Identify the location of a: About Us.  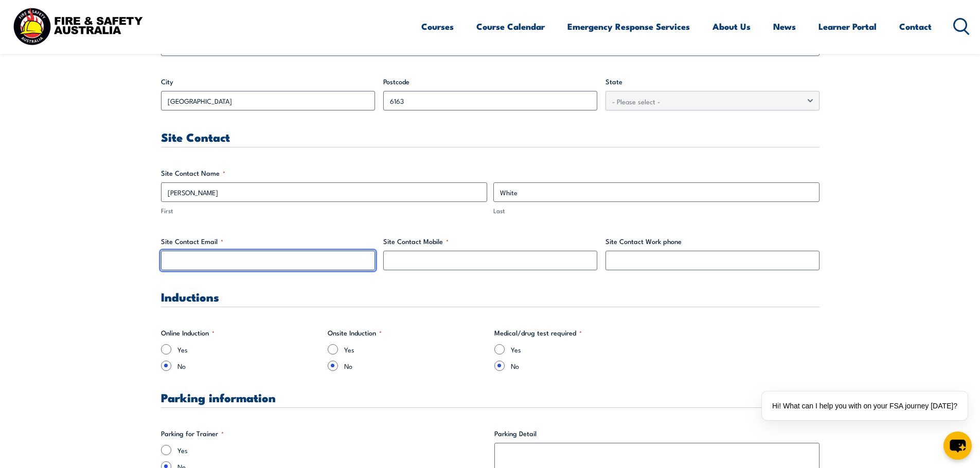
(731, 26).